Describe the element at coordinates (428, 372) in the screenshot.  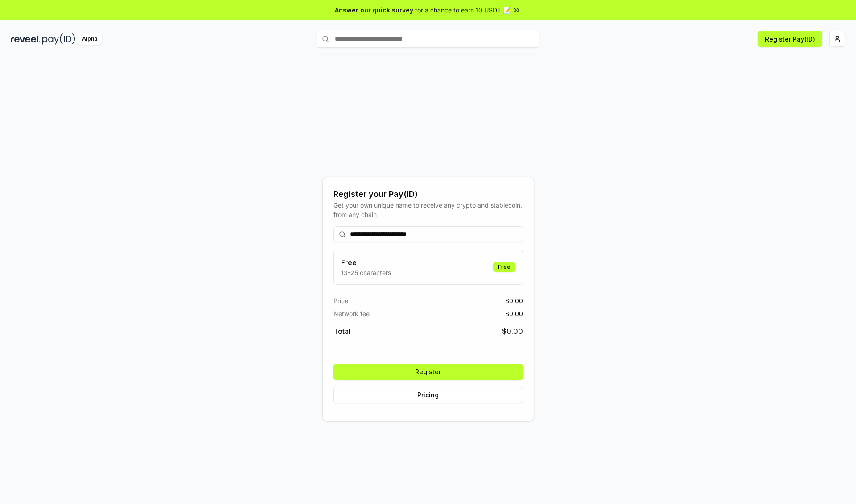
I see `button: Register` at that location.